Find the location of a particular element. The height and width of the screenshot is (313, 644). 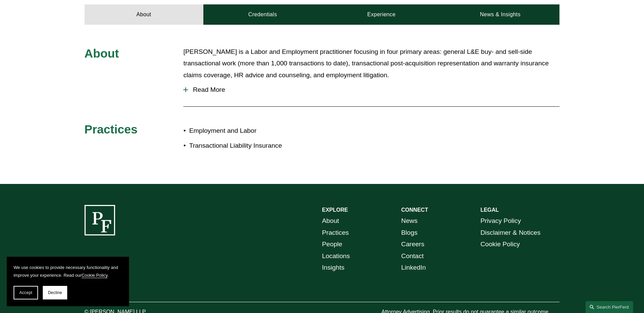

span: Accept is located at coordinates (26, 293).